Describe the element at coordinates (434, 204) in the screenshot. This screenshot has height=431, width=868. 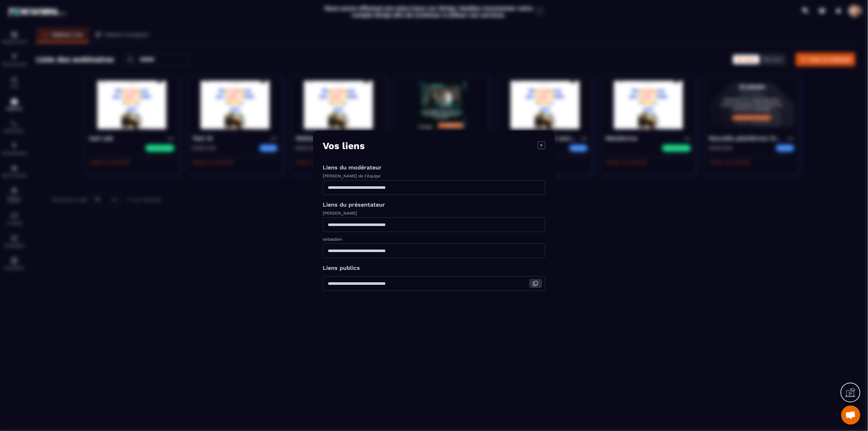
I see `p: Liens du présentateur` at that location.